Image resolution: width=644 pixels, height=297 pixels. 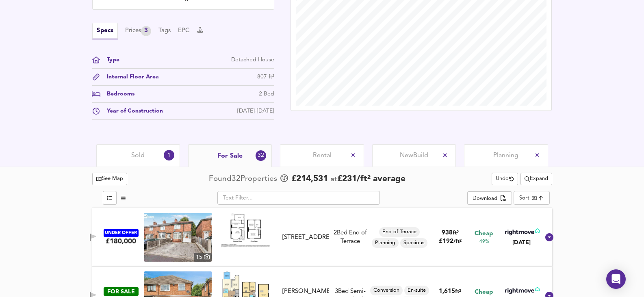 What do you see at coordinates (617, 279) in the screenshot?
I see `div: Open Intercom Messenger` at bounding box center [617, 279].